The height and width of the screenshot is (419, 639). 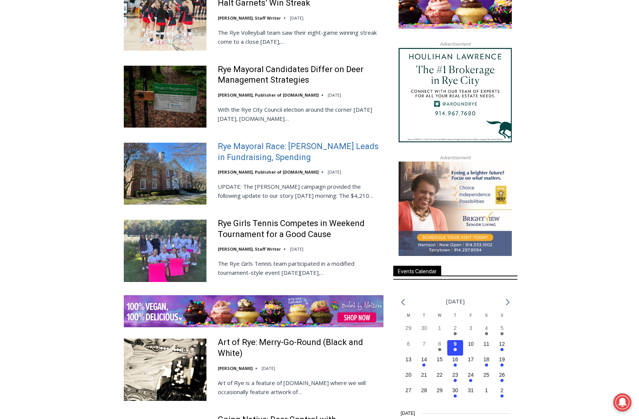 What do you see at coordinates (502, 328) in the screenshot?
I see `time: 5` at bounding box center [502, 328].